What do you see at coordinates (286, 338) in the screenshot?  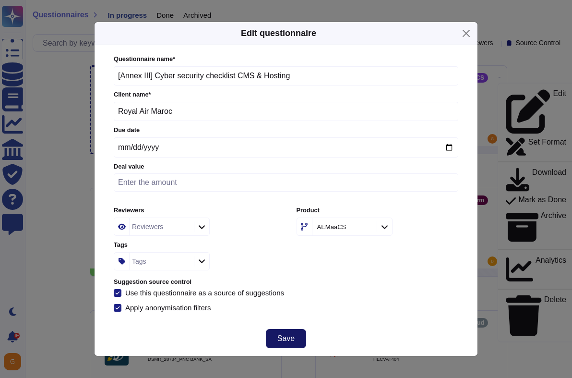 I see `span: Save` at bounding box center [286, 338].